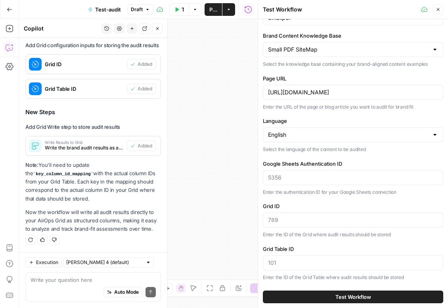  I want to click on button: Test Data, so click(179, 10).